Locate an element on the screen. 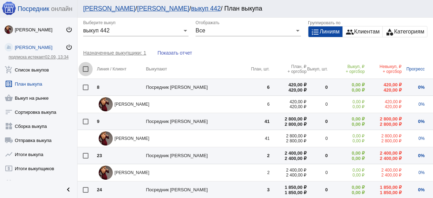  mat-icon: show_chart is located at coordinates (9, 154).